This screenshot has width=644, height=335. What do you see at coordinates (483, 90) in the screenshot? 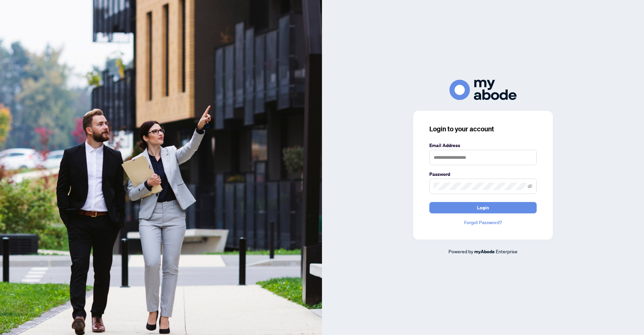
I see `img: ma-logo` at bounding box center [483, 90].